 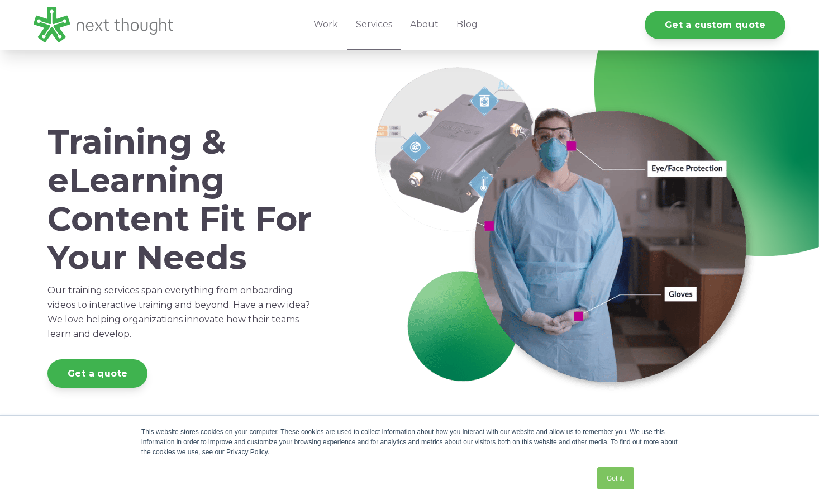 What do you see at coordinates (97, 373) in the screenshot?
I see `a: Get a quote` at bounding box center [97, 373].